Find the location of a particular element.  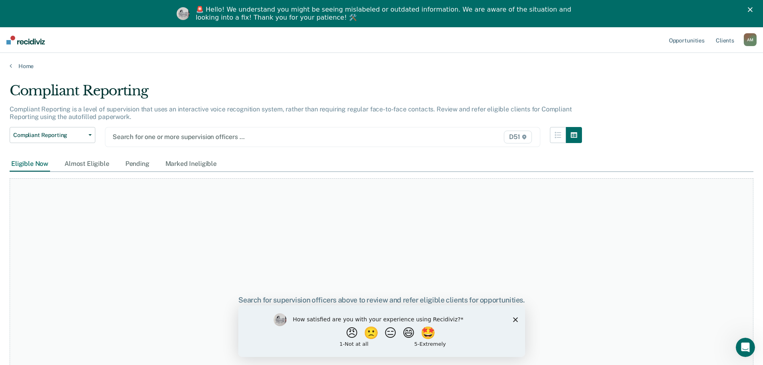

div: Almost Eligible is located at coordinates (87, 164).